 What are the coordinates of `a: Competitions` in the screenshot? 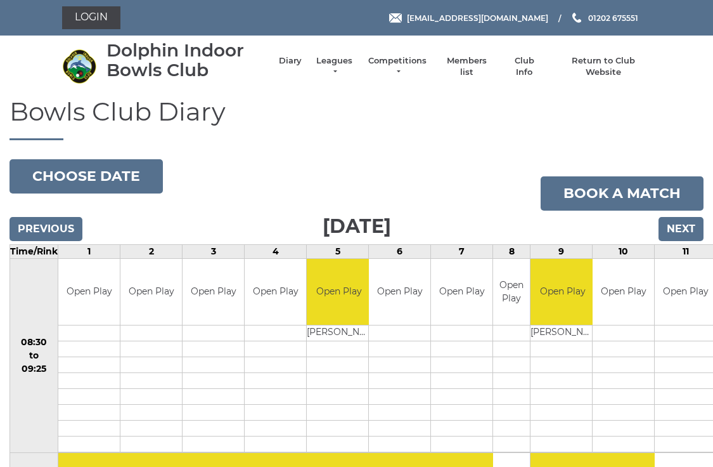 It's located at (398, 67).